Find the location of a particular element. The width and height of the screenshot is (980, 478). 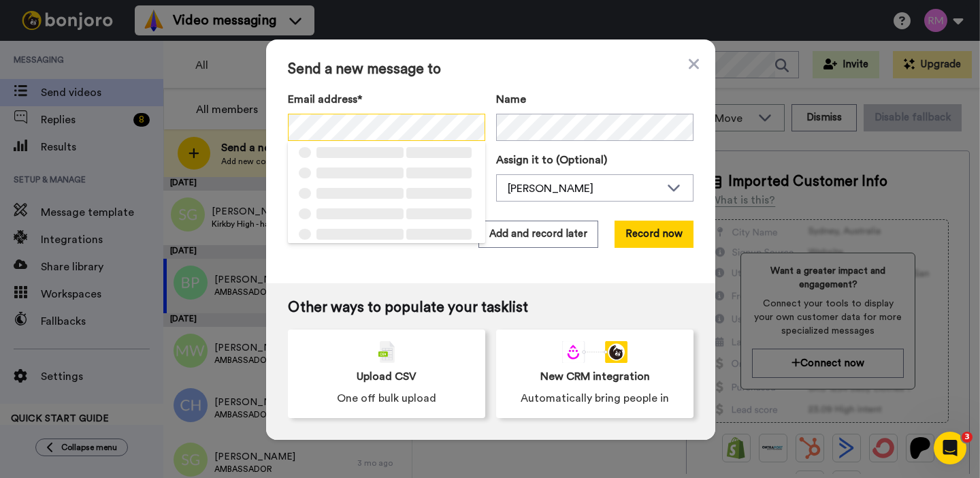

button: Add and record later is located at coordinates (538, 234).